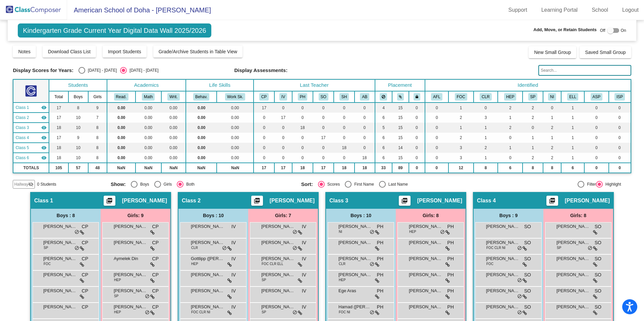  Describe the element at coordinates (400, 168) in the screenshot. I see `td: 89` at that location.